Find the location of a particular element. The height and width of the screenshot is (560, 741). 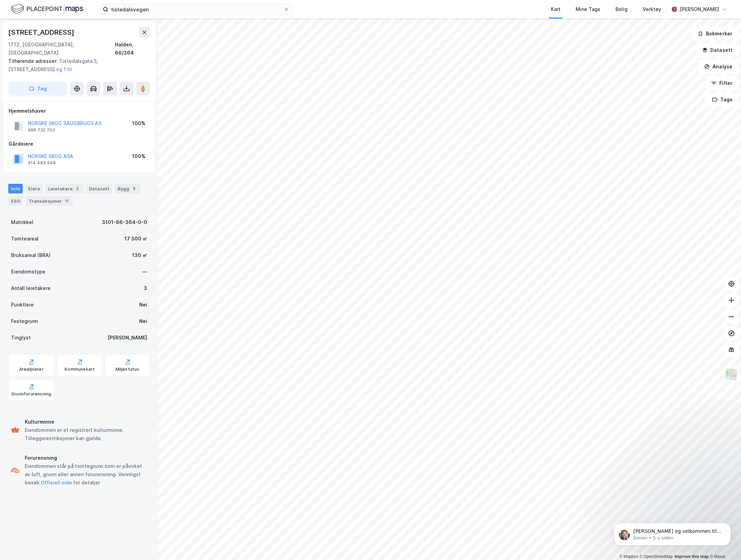

a: Improve this map is located at coordinates (692, 556).